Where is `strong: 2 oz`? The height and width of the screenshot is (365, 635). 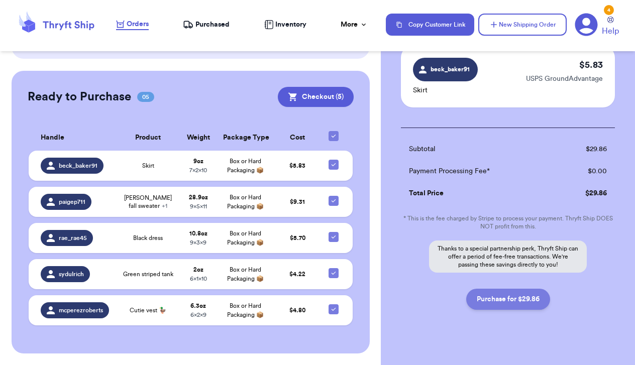 strong: 2 oz is located at coordinates (198, 270).